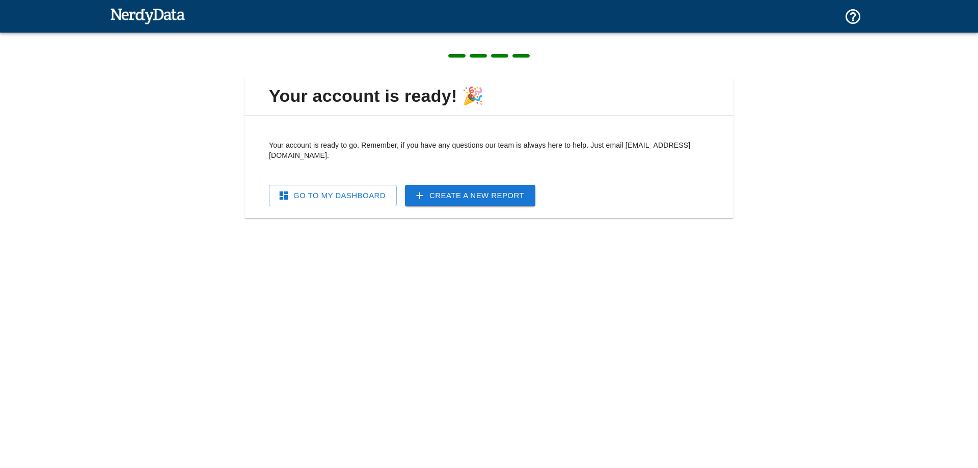  What do you see at coordinates (489, 96) in the screenshot?
I see `span: Your account is ready! 🎉` at bounding box center [489, 96].